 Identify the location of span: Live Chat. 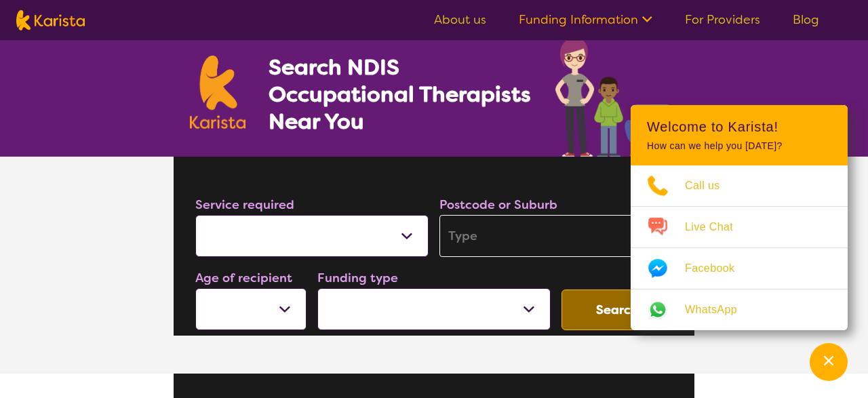
(717, 227).